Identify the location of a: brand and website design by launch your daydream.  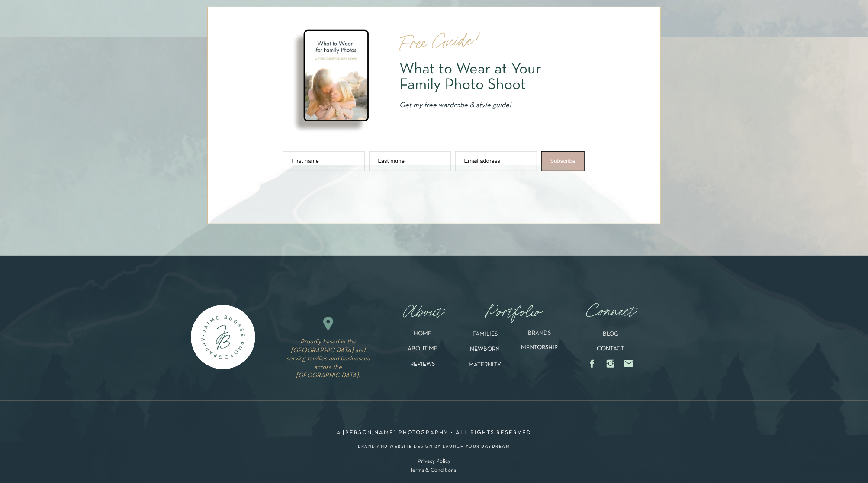
(434, 448).